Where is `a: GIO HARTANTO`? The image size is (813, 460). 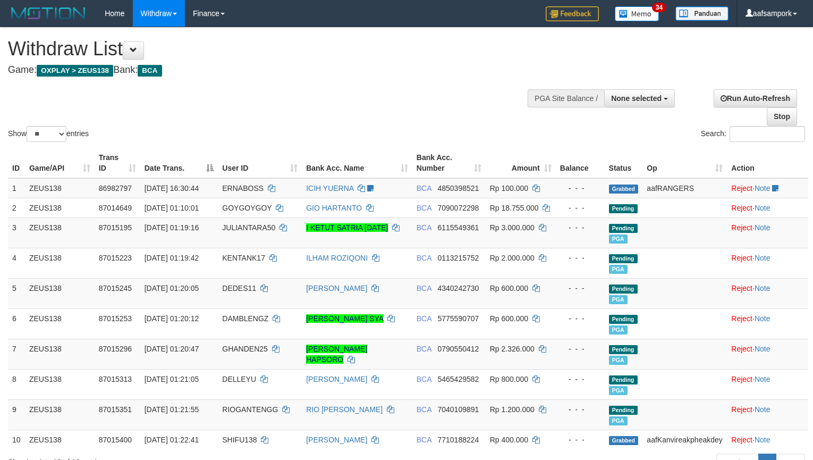 a: GIO HARTANTO is located at coordinates (334, 208).